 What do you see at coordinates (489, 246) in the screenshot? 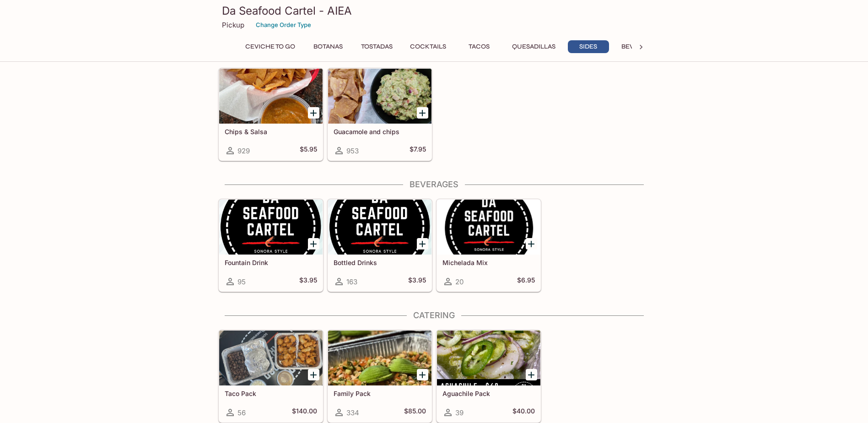
I see `a: Michelada Mix20$6.95` at bounding box center [489, 246].